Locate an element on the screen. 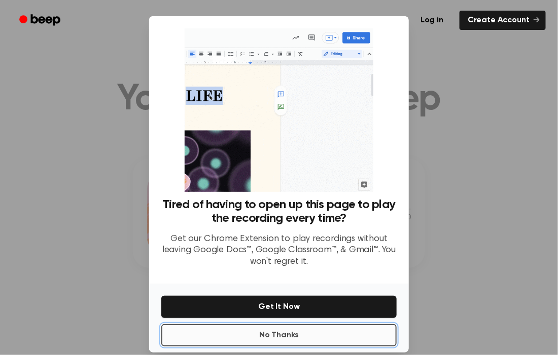 This screenshot has height=355, width=558. p: Get our Chrome Extension to play recordings without leaving Google Docs™, Google Classroom™, & Gm... is located at coordinates (279, 251).